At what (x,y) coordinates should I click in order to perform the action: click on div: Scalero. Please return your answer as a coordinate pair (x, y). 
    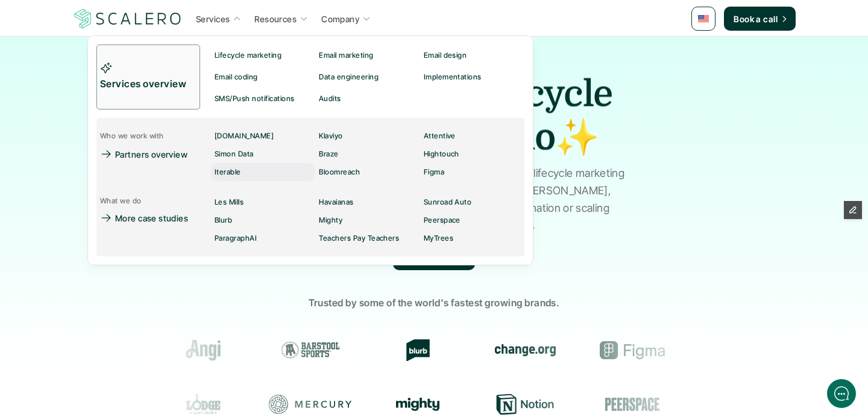
    Looking at the image, I should click on (66, 14).